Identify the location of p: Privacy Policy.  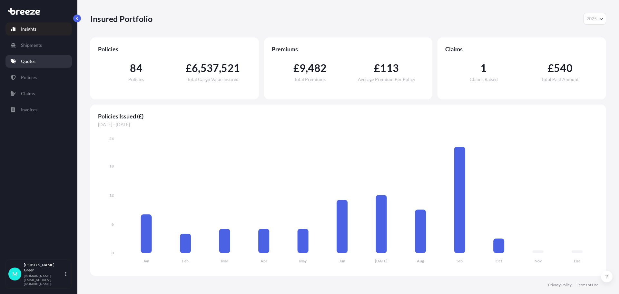
(560, 285).